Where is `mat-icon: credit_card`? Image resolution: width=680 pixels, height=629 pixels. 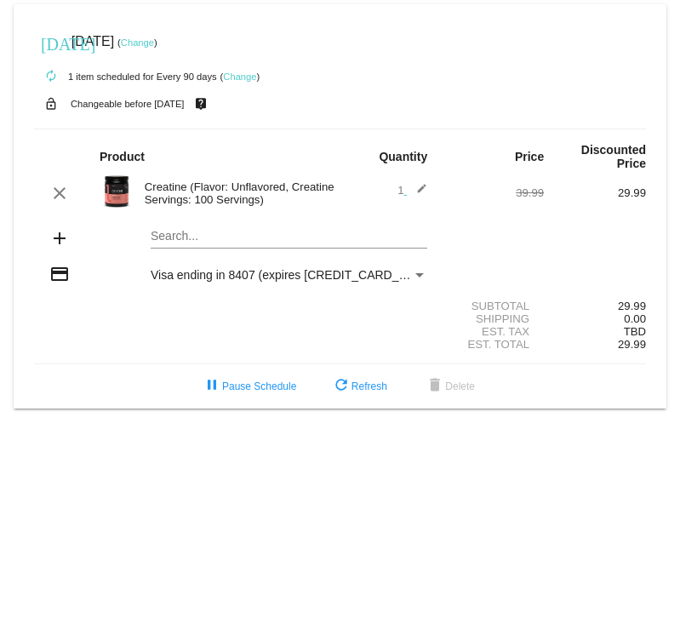 mat-icon: credit_card is located at coordinates (60, 274).